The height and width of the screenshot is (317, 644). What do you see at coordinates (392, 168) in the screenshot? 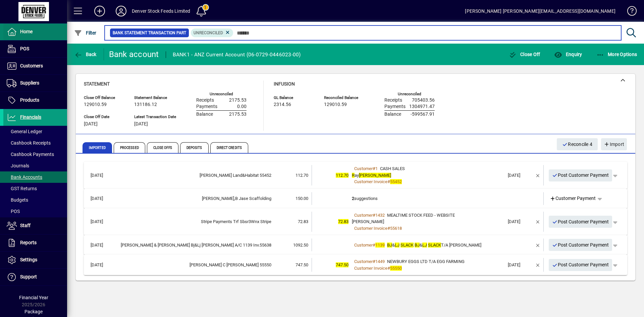
I see `span: CASH SALES` at bounding box center [392, 168].